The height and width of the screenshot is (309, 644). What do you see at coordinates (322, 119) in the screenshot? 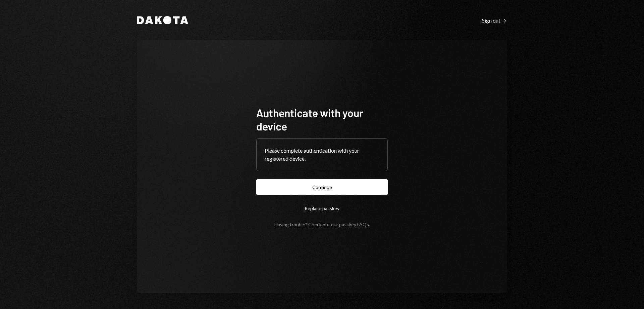
I see `h1: Authenticate with your device` at bounding box center [322, 119].